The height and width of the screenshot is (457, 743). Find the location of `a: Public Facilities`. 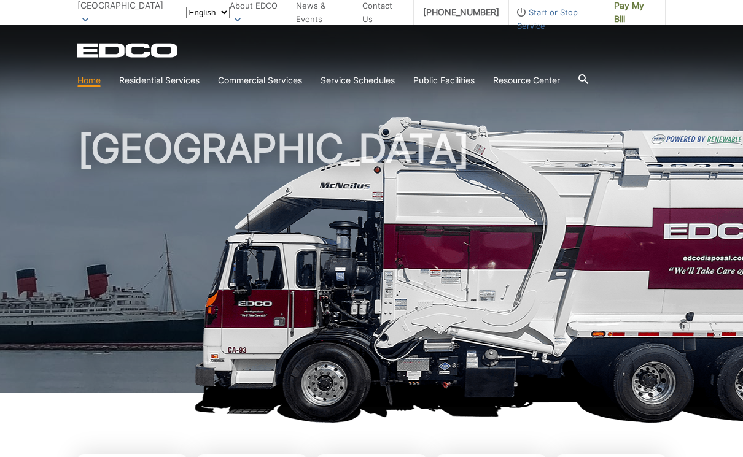

a: Public Facilities is located at coordinates (444, 80).